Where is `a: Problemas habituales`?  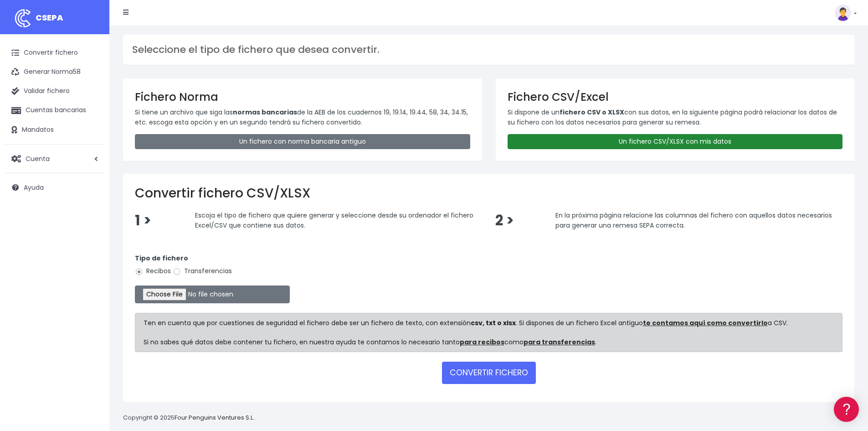
a: Problemas habituales is located at coordinates (91, 136).